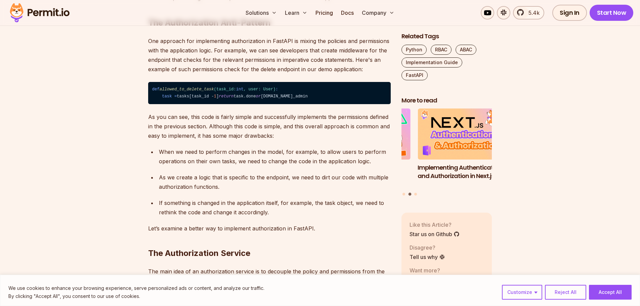 Image resolution: width=640 pixels, height=306 pixels. What do you see at coordinates (269, 126) in the screenshot?
I see `p: As you can see, this code is fairly simple and successfully implements the permissions defined in...` at bounding box center [269, 126].